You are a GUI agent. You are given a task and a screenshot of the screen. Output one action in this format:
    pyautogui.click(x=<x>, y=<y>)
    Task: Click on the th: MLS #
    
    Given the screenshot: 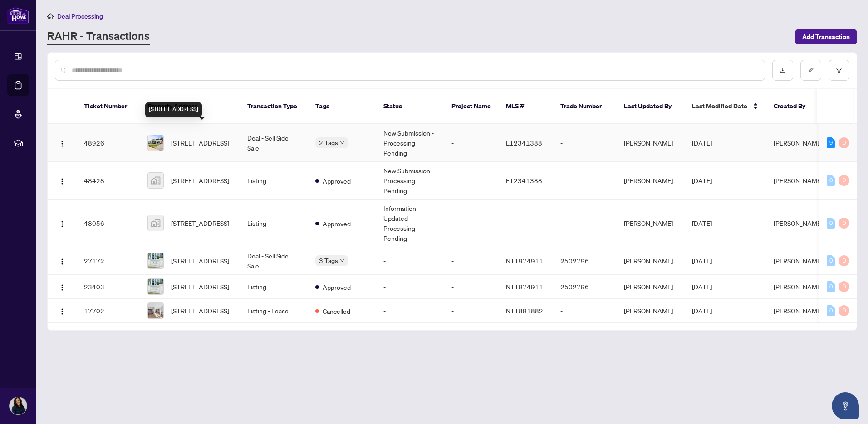 What is the action you would take?
    pyautogui.click(x=526, y=107)
    